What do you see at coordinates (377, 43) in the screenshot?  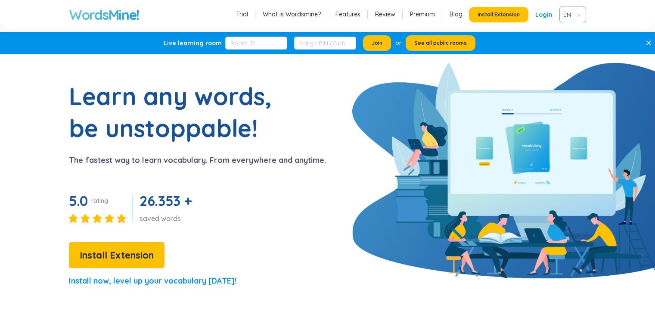 I see `span: Join` at bounding box center [377, 43].